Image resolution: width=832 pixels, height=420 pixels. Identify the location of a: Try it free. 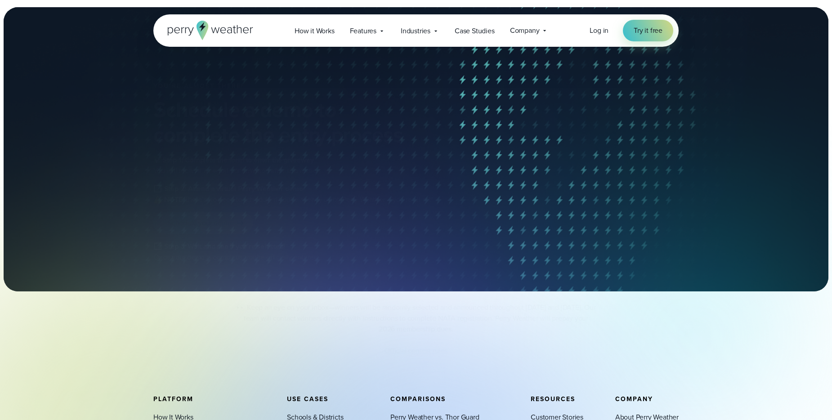
(648, 31).